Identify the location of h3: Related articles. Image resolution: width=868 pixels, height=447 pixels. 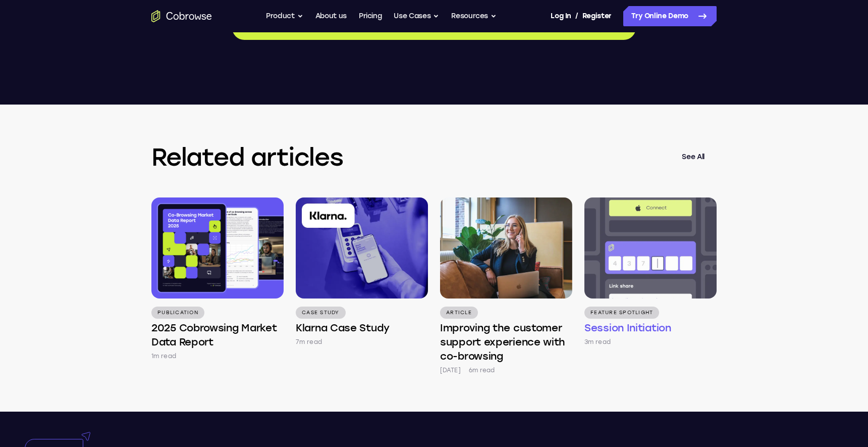
(410, 157).